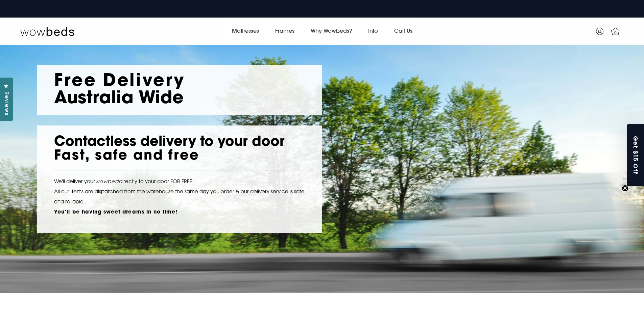 This screenshot has width=644, height=310. What do you see at coordinates (616, 33) in the screenshot?
I see `span: 0` at bounding box center [616, 33].